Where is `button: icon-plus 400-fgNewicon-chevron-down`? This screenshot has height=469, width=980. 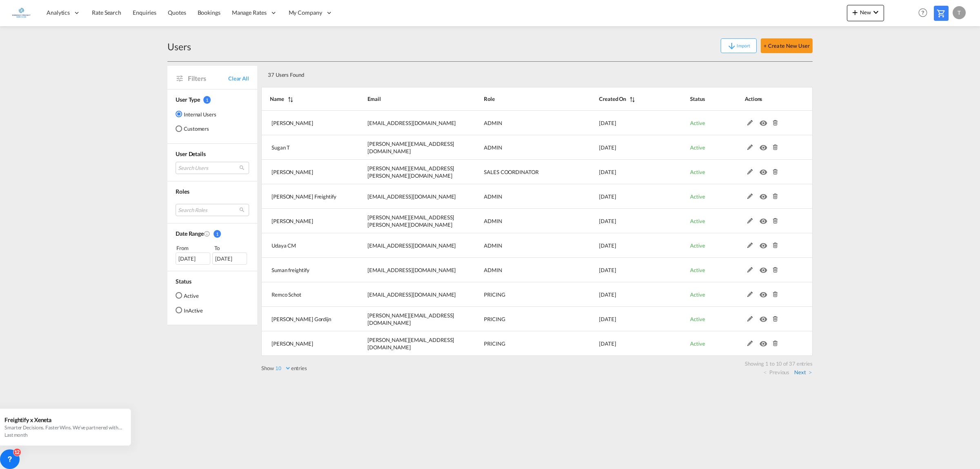
button: icon-plus 400-fgNewicon-chevron-down is located at coordinates (865, 13).